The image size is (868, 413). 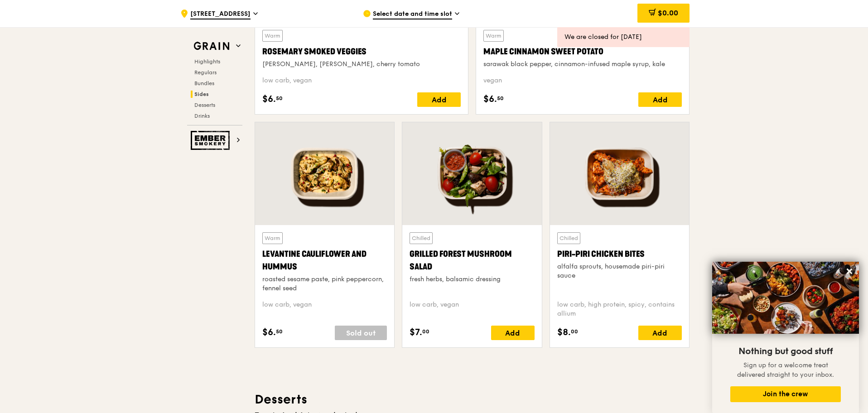 What do you see at coordinates (207, 62) in the screenshot?
I see `span: Highlights` at bounding box center [207, 62].